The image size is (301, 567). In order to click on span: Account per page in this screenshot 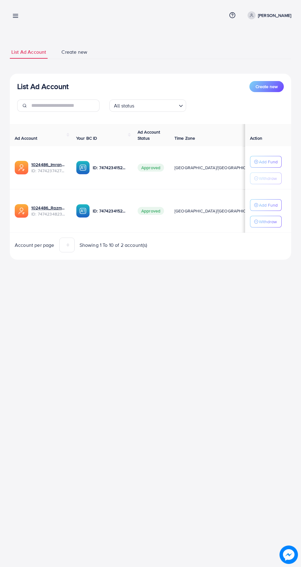, I will do `click(34, 245)`.